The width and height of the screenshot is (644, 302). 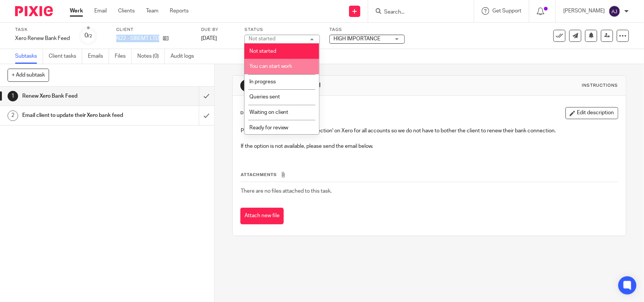 What do you see at coordinates (286, 191) in the screenshot?
I see `span: There are no files attached to this task.` at bounding box center [286, 191].